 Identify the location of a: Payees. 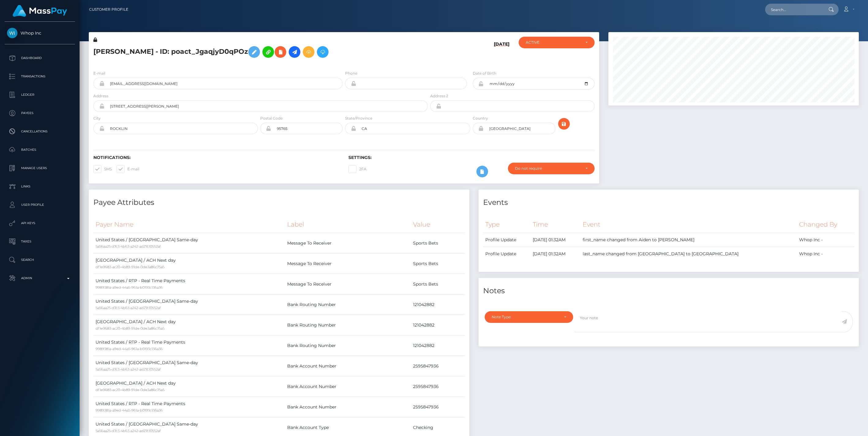
(40, 113).